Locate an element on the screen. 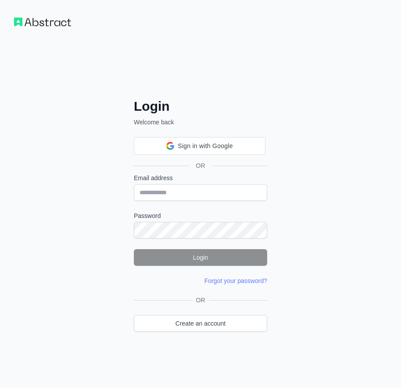  a: Forgot your password? is located at coordinates (236, 281).